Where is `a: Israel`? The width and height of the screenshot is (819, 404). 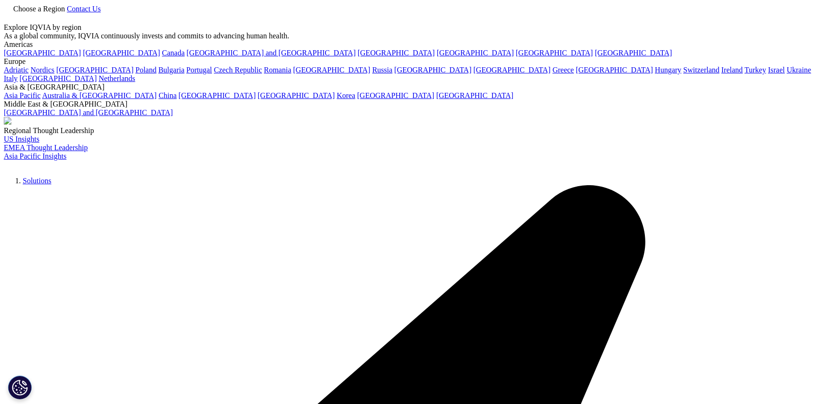 a: Israel is located at coordinates (776, 70).